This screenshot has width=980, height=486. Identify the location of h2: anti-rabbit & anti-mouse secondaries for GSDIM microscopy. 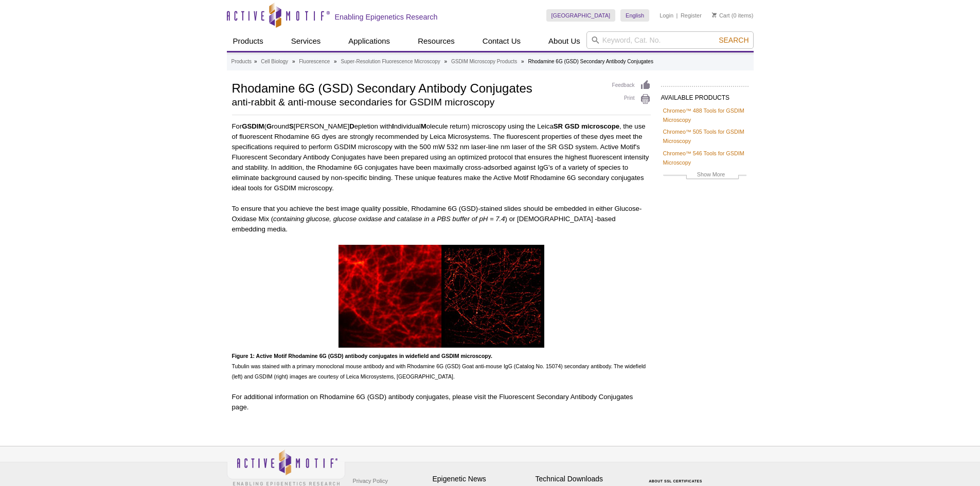
(416, 103).